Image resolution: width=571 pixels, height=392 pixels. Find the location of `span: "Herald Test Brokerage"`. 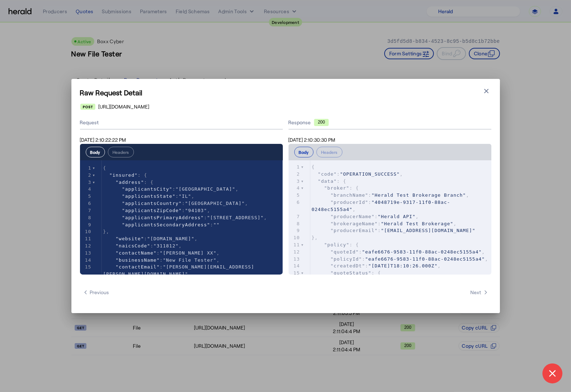

span: "Herald Test Brokerage" is located at coordinates (417, 223).